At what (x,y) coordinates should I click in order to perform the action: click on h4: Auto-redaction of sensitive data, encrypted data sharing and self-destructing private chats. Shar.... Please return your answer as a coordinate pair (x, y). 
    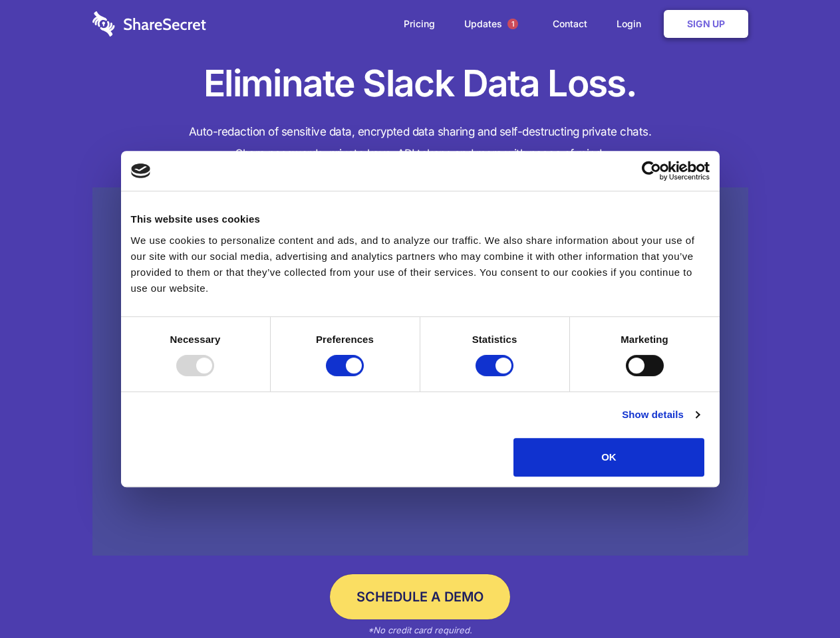
    Looking at the image, I should click on (420, 143).